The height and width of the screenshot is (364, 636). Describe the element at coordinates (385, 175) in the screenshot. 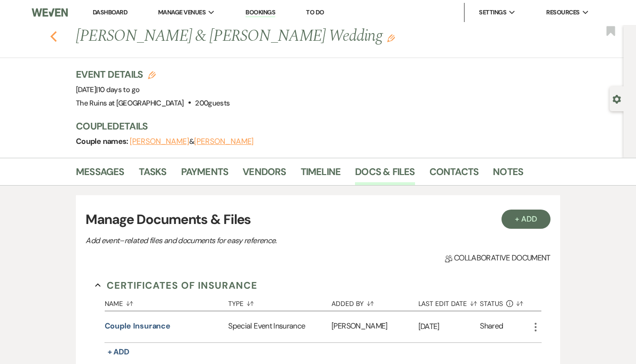

I see `a: Docs & Files` at that location.